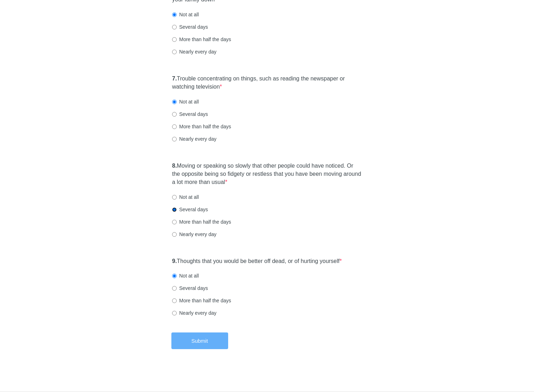  What do you see at coordinates (174, 78) in the screenshot?
I see `strong: 7.` at bounding box center [174, 78].